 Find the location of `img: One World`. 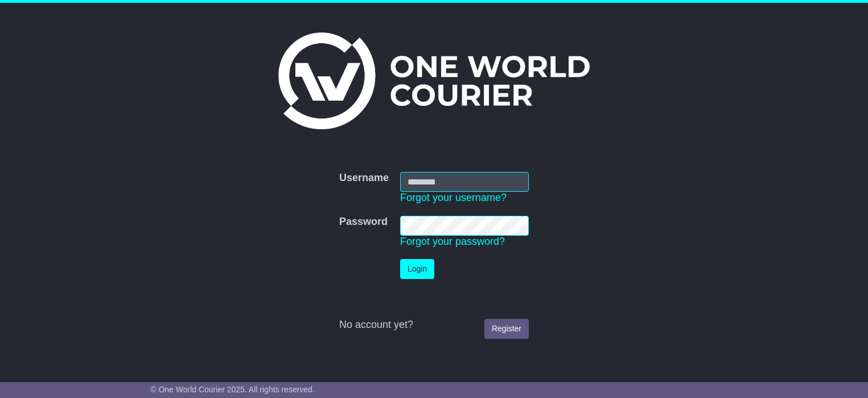

img: One World is located at coordinates (434, 81).